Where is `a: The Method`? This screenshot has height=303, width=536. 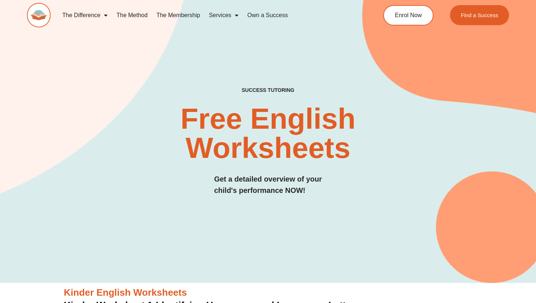 a: The Method is located at coordinates (132, 15).